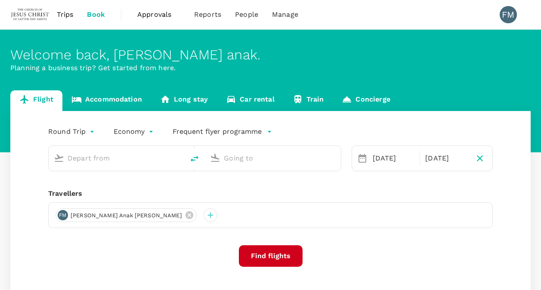 This screenshot has height=290, width=541. Describe the element at coordinates (270, 194) in the screenshot. I see `div: Travellers` at that location.